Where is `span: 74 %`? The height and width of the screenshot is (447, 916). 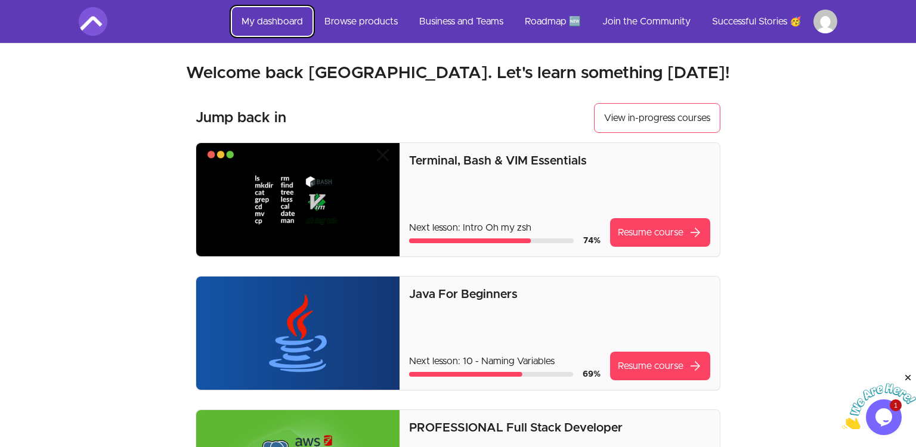 span: 74 % is located at coordinates (592, 241).